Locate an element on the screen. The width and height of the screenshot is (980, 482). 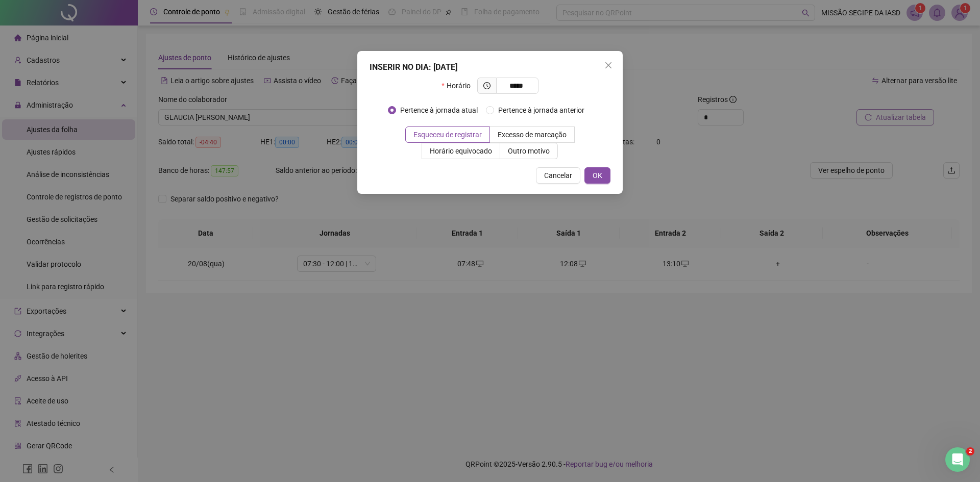
span: Horário equivocado is located at coordinates (461, 151).